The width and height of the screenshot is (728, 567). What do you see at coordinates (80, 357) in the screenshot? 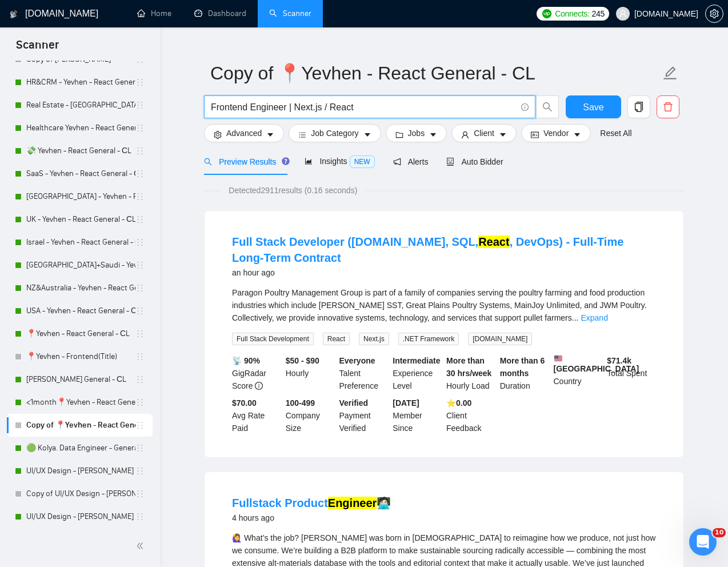
I see `li: 📍Yevhen - Frontend(Title)` at bounding box center [80, 357].